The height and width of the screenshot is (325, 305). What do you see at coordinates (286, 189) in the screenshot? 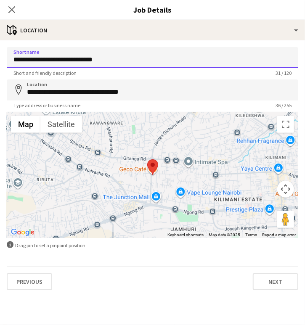
I see `button: Map camera controls` at bounding box center [286, 189].